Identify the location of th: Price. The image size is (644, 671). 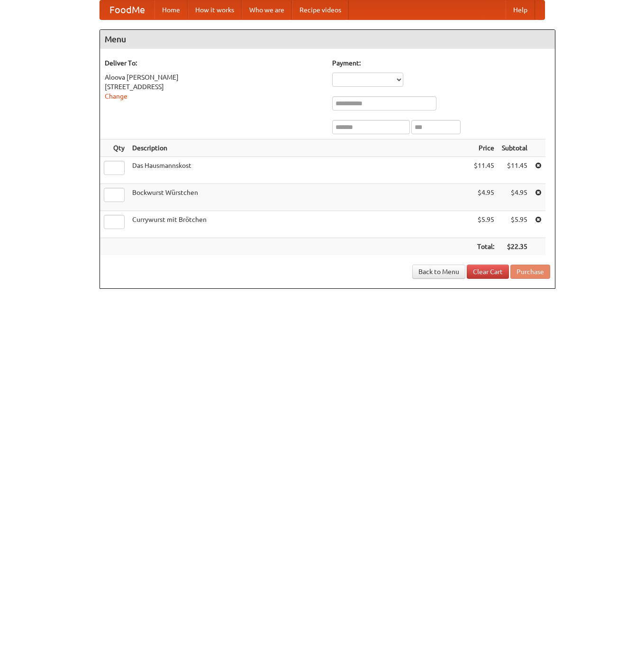
(484, 148).